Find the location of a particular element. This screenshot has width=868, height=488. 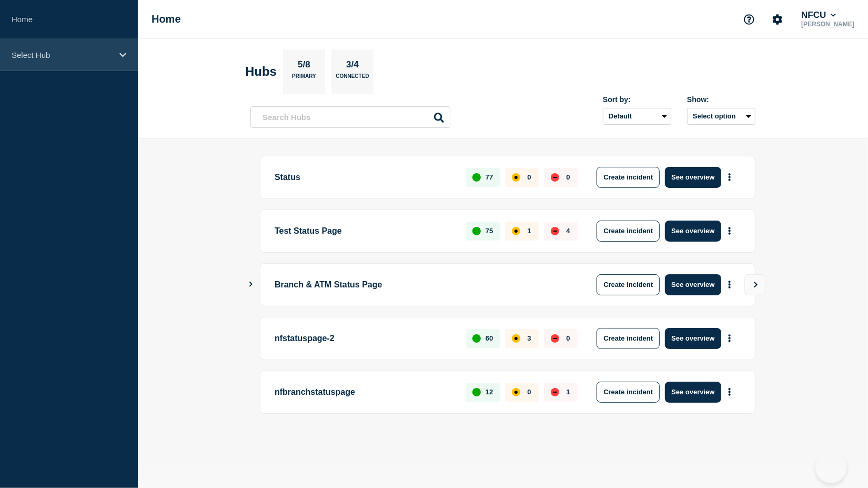

p: Select Hub is located at coordinates (62, 55).